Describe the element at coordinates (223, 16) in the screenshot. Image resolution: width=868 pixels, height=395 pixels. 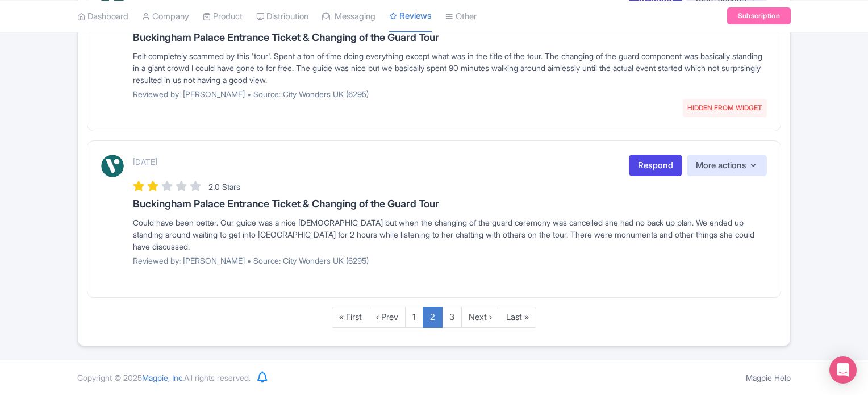
I see `a: Product` at that location.